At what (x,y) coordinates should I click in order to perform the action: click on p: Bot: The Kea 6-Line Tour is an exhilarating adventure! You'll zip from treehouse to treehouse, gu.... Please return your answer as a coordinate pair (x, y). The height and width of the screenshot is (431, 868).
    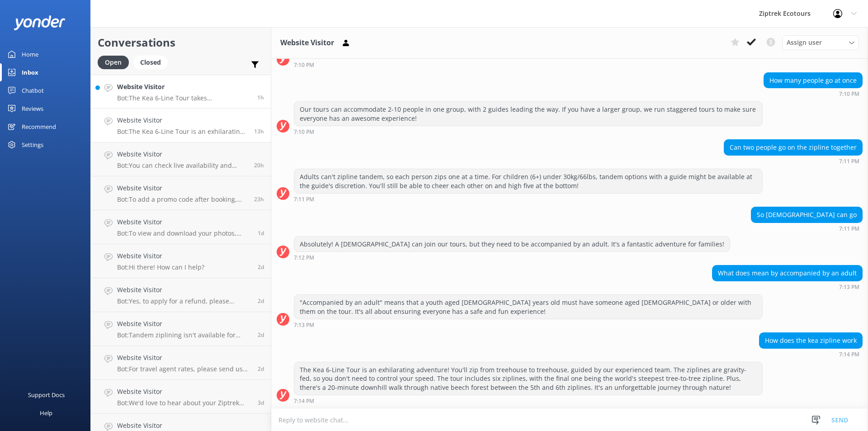
    Looking at the image, I should click on (182, 132).